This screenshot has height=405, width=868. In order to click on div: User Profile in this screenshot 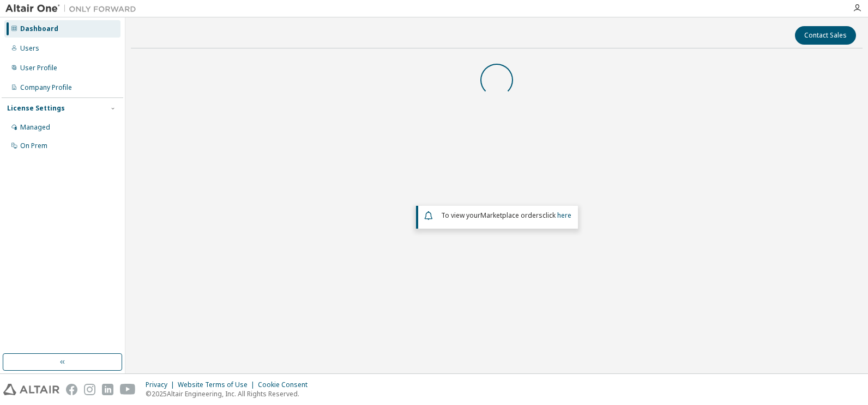, I will do `click(39, 68)`.